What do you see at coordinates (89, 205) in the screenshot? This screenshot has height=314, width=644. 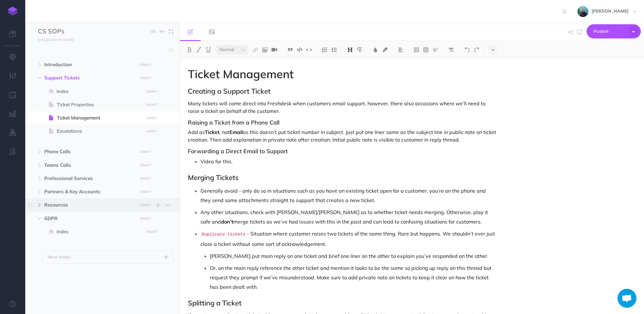 I see `span: Resources` at bounding box center [89, 205].